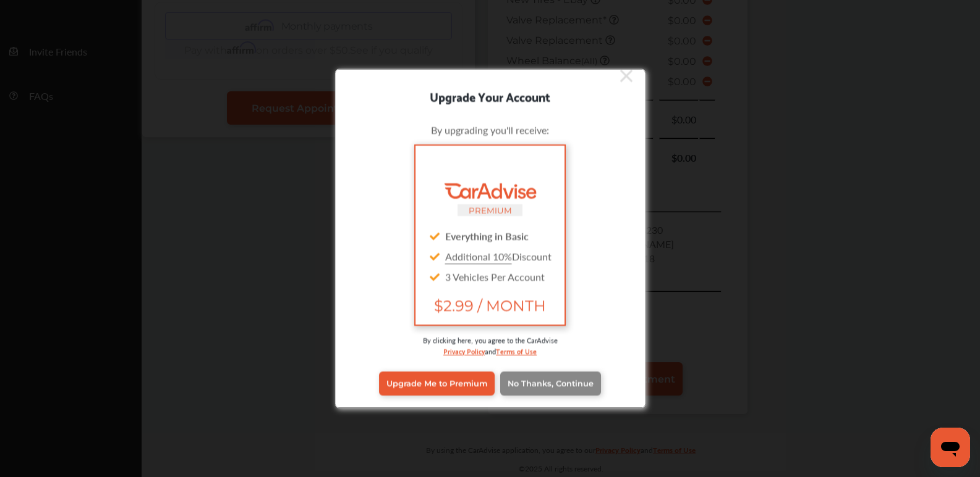  Describe the element at coordinates (464, 350) in the screenshot. I see `a: Privacy Policy` at that location.